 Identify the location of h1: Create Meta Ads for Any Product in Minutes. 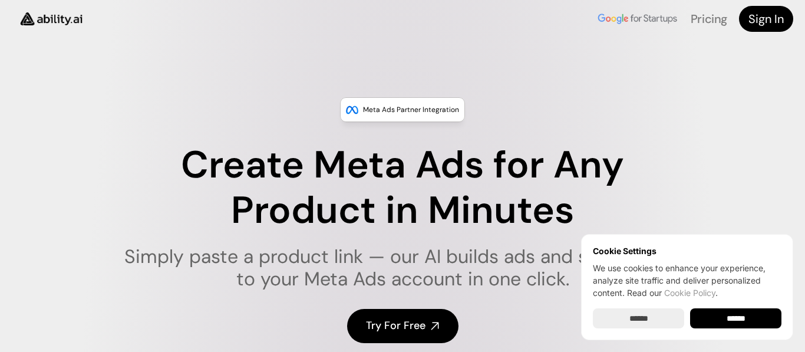
(403, 188).